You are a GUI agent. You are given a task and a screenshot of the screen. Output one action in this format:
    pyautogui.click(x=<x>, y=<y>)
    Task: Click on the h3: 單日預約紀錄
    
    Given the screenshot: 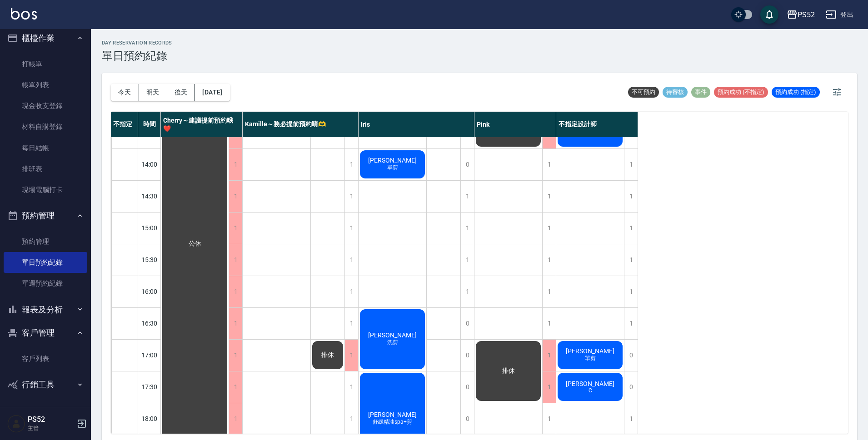 What is the action you would take?
    pyautogui.click(x=137, y=56)
    